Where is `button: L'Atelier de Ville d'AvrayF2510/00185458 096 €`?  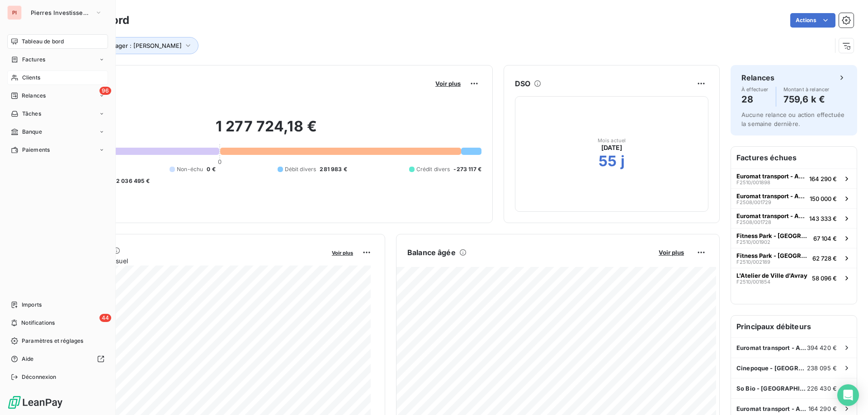 button: L'Atelier de Ville d'AvrayF2510/00185458 096 € is located at coordinates (793, 278).